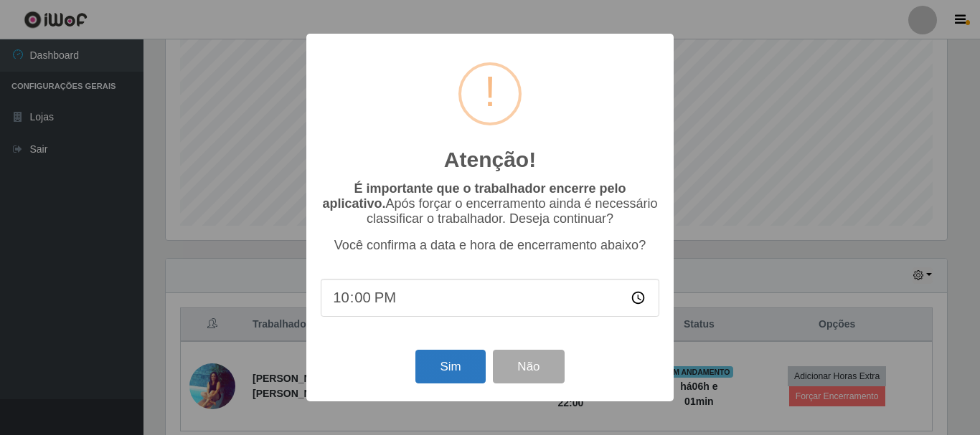 This screenshot has height=435, width=980. What do you see at coordinates (473, 196) in the screenshot?
I see `b: É importante que o trabalhador encerre pelo aplicativo.` at bounding box center [473, 196].